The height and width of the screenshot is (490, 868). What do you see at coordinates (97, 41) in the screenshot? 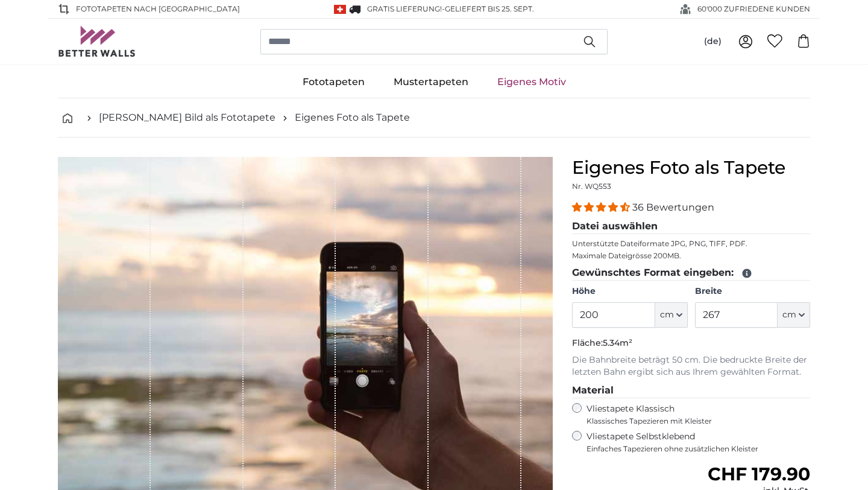
I see `img: Betterwalls` at bounding box center [97, 41].